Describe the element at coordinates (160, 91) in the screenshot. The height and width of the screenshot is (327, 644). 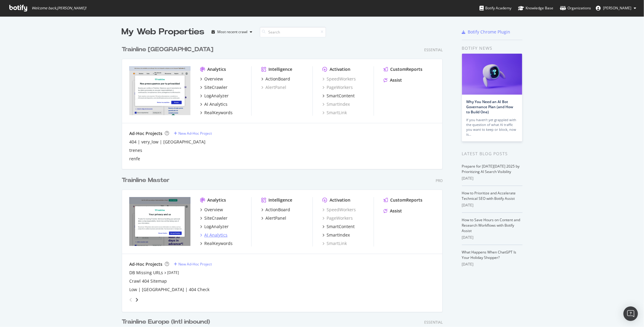
I see `img: https://www.thetrainline.com/es` at that location.